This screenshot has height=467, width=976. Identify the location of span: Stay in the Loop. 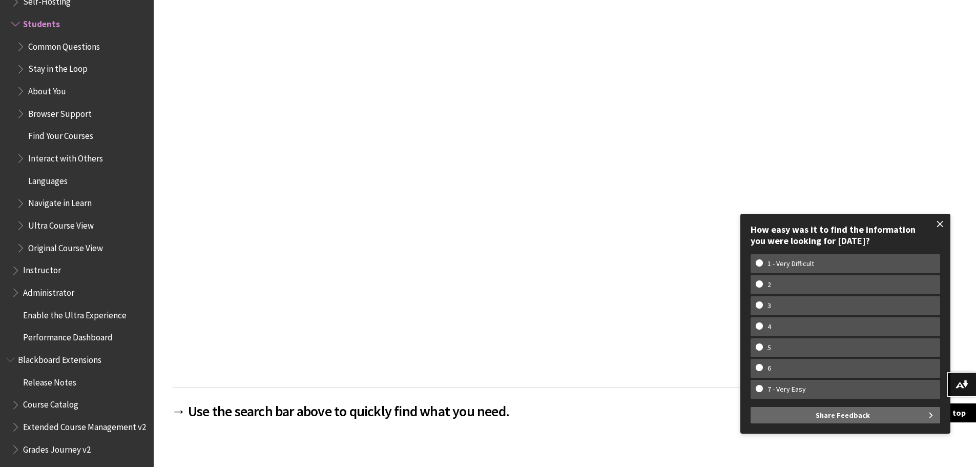
(58, 67).